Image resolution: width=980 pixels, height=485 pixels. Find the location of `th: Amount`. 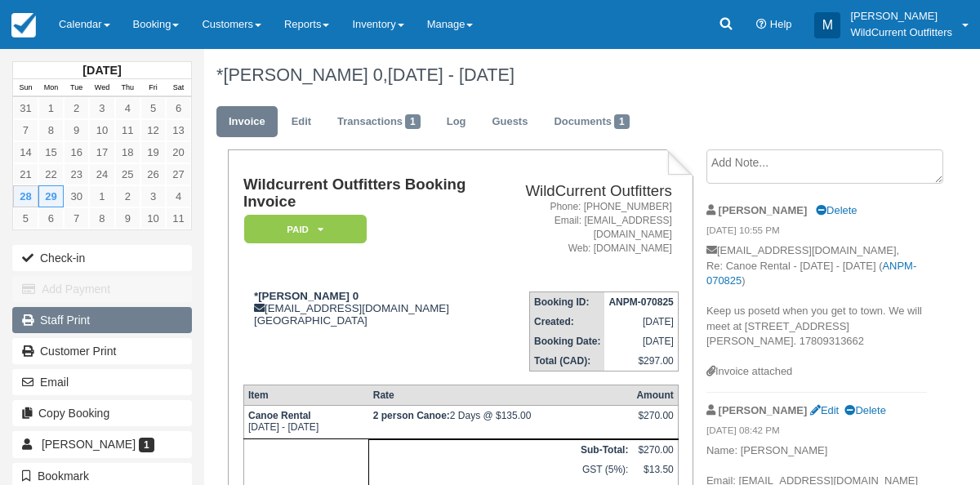

th: Amount is located at coordinates (655, 396).